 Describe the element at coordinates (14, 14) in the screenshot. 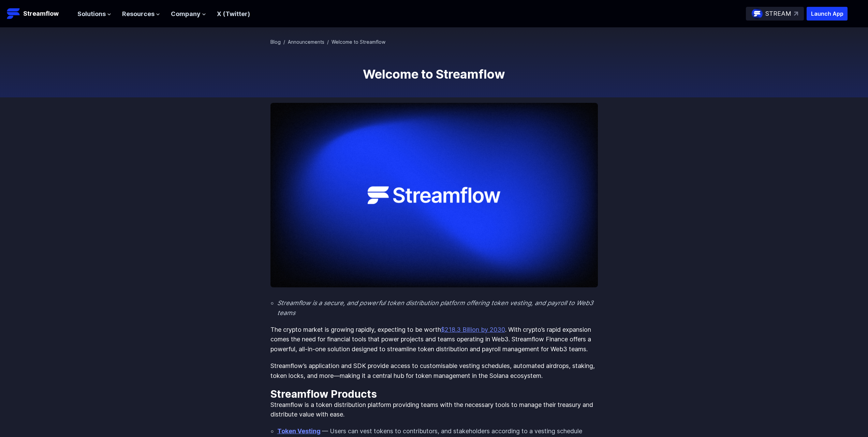

I see `img: Streamflow Logo` at that location.